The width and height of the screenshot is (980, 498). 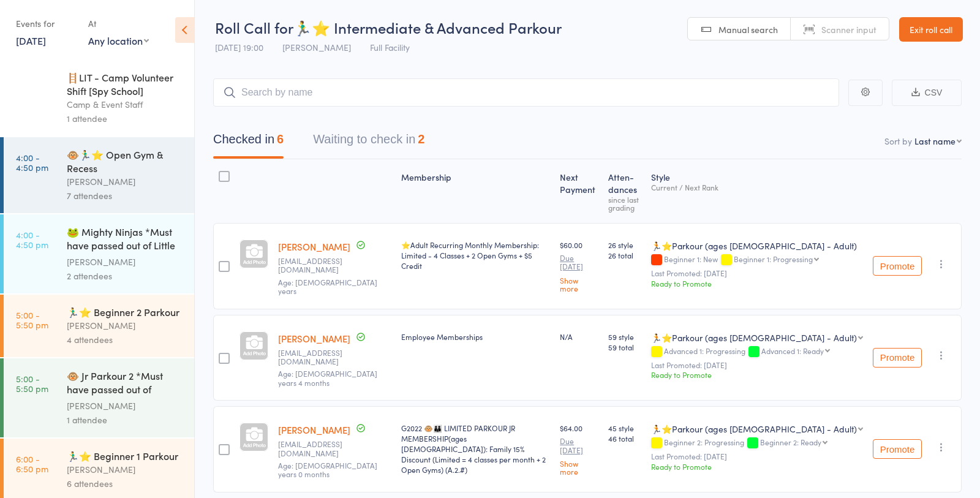 What do you see at coordinates (46, 23) in the screenshot?
I see `div: Events for` at bounding box center [46, 23].